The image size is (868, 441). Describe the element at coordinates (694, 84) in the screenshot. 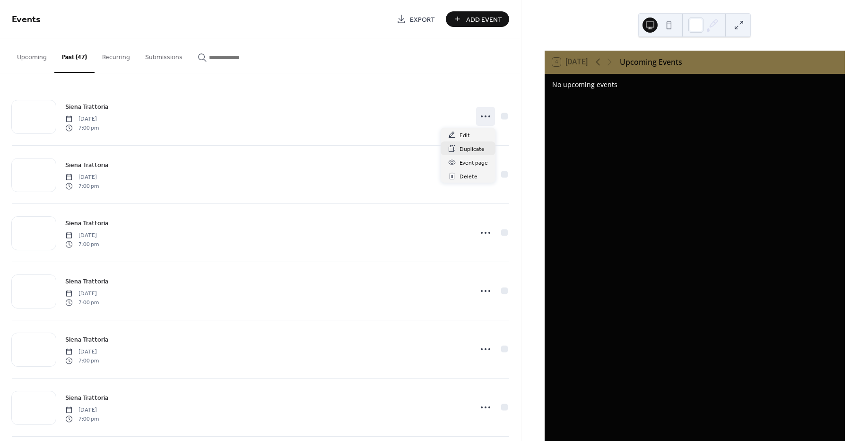

I see `div: No upcoming events` at that location.